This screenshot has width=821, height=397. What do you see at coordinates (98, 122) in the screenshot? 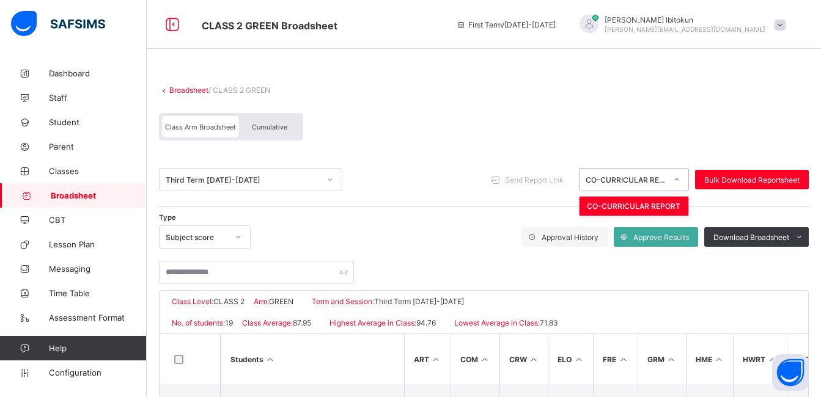
I see `span: Student` at bounding box center [98, 122].